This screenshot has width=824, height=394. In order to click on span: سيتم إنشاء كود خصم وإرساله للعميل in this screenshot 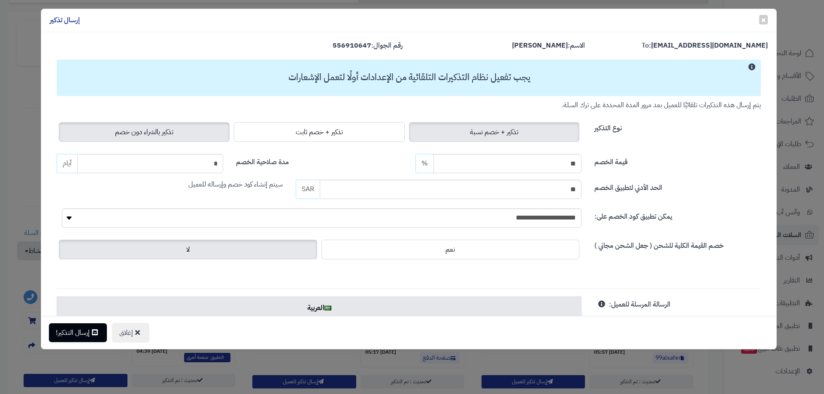, I will do `click(236, 185)`.